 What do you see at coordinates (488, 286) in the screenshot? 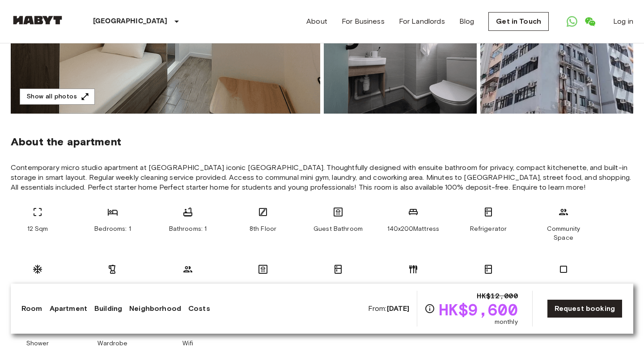
I see `span: Mini Fridge` at bounding box center [488, 286].